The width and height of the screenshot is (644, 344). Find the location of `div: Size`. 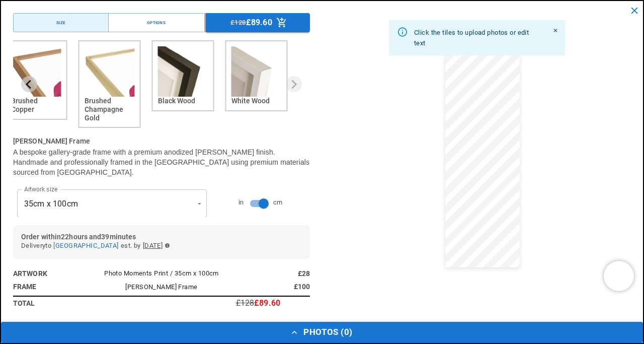

div: Size is located at coordinates (61, 22).